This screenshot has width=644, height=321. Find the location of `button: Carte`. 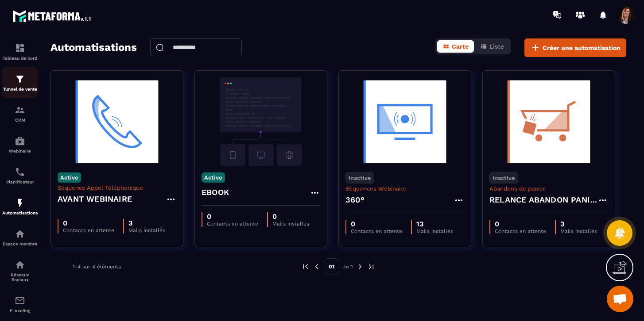

button: Carte is located at coordinates (455, 46).